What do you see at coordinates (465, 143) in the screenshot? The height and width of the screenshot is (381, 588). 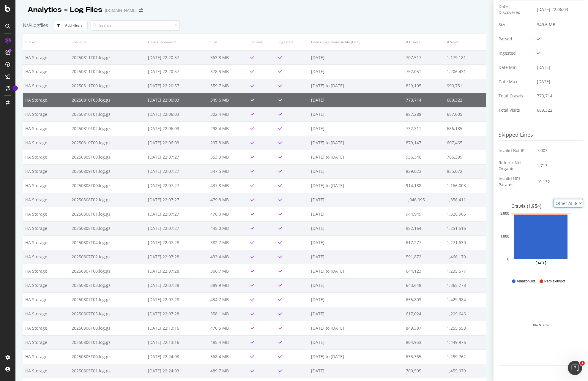 I see `td: 607,465` at bounding box center [465, 143].